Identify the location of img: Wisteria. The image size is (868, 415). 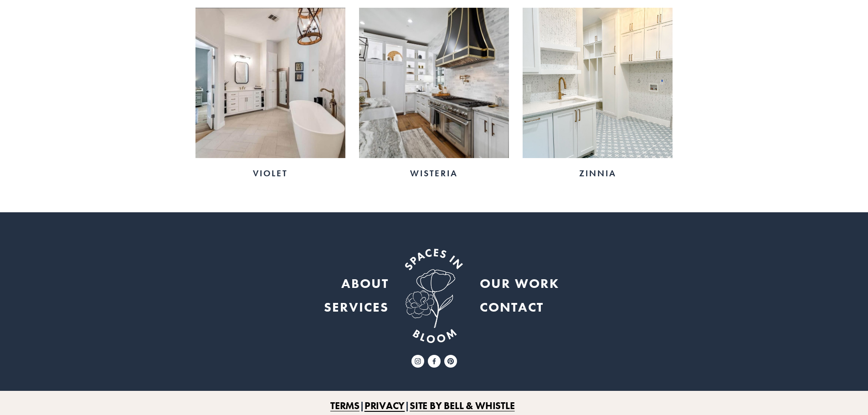
(434, 82).